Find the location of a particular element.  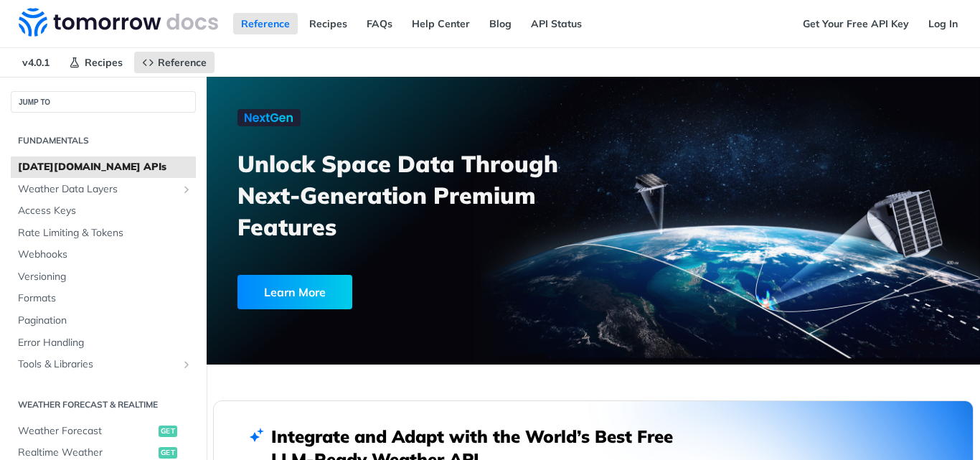

span: v4.0.1 is located at coordinates (36, 63).